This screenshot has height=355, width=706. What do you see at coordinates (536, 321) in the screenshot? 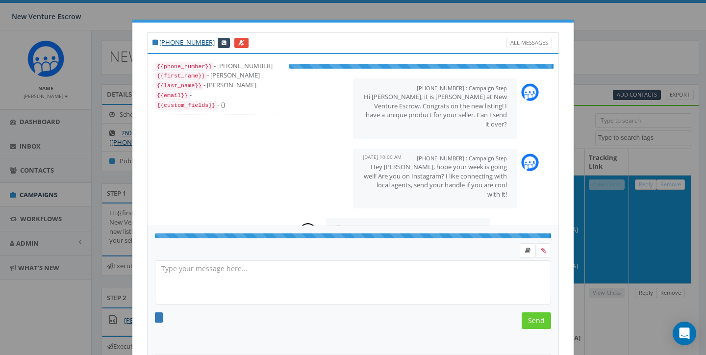
I see `input: Send` at bounding box center [536, 321].